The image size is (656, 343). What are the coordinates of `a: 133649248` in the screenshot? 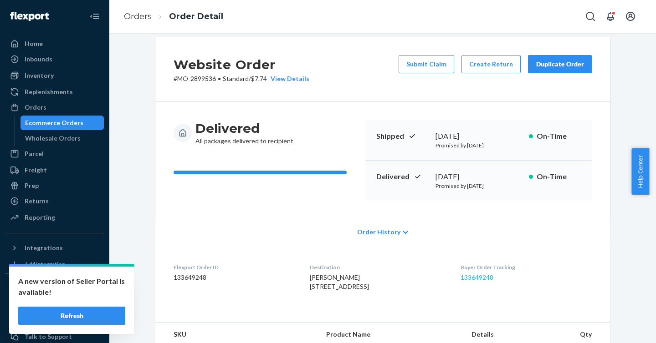 It's located at (477, 277).